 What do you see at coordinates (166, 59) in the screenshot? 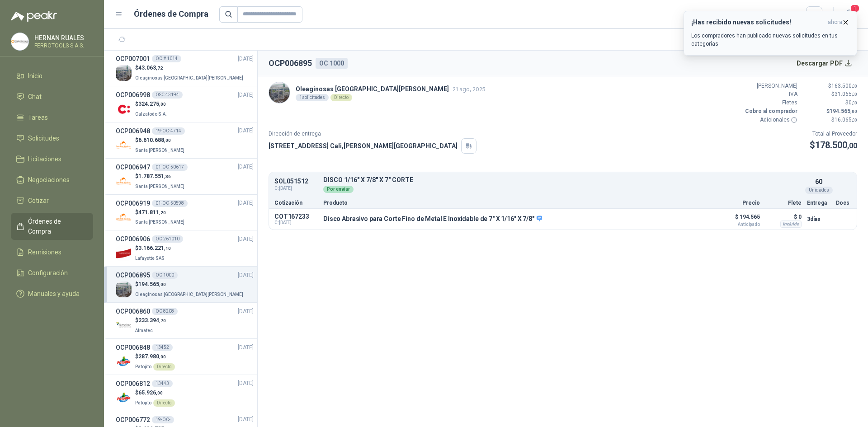
I see `div: OC # 1014` at bounding box center [166, 59].